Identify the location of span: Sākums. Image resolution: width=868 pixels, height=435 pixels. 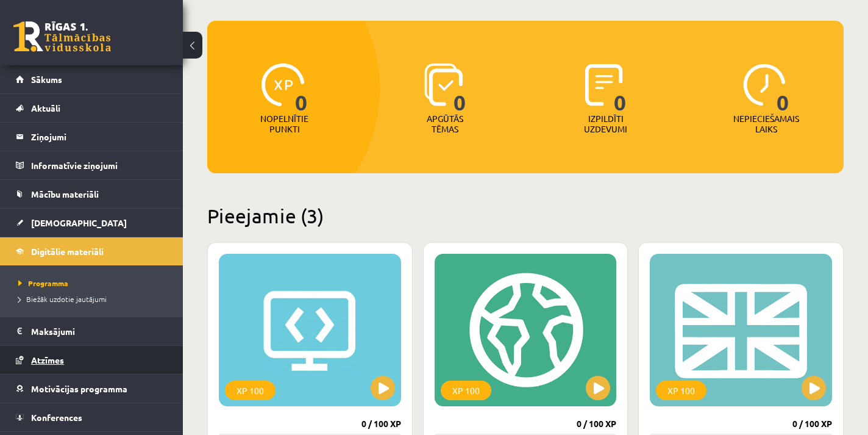
(46, 79).